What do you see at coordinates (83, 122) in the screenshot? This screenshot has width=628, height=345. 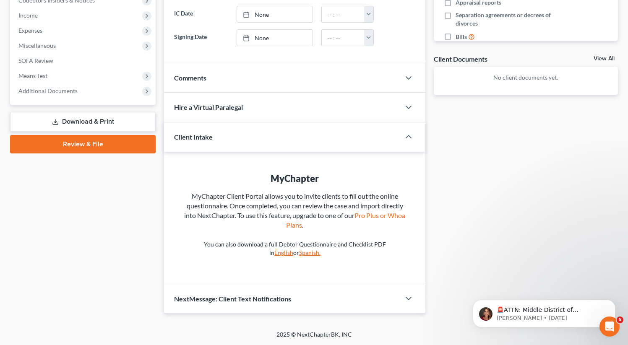 I see `a: Download & Print` at bounding box center [83, 122].